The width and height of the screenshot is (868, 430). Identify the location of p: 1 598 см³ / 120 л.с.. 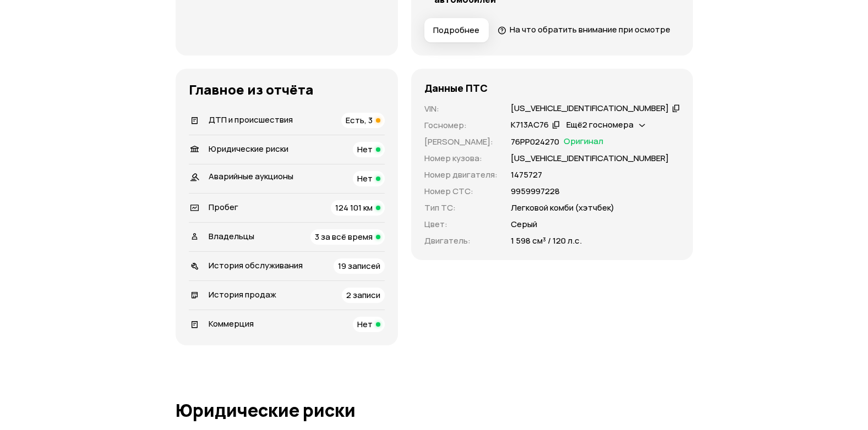
(546, 241).